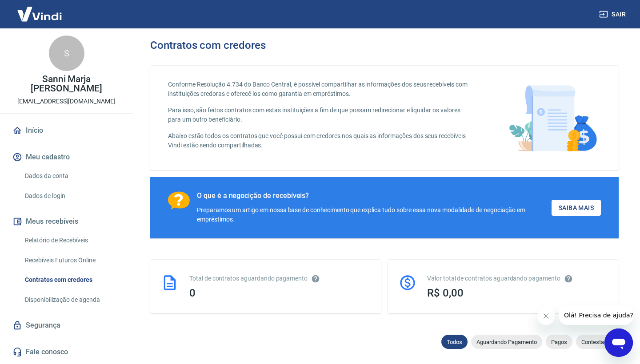 The height and width of the screenshot is (364, 640). What do you see at coordinates (569, 279) in the screenshot?
I see `svg: O valor comprometido não se refere a pagamentos pendentes na Vindi e sim como garantia a outras i...` at bounding box center [569, 279].